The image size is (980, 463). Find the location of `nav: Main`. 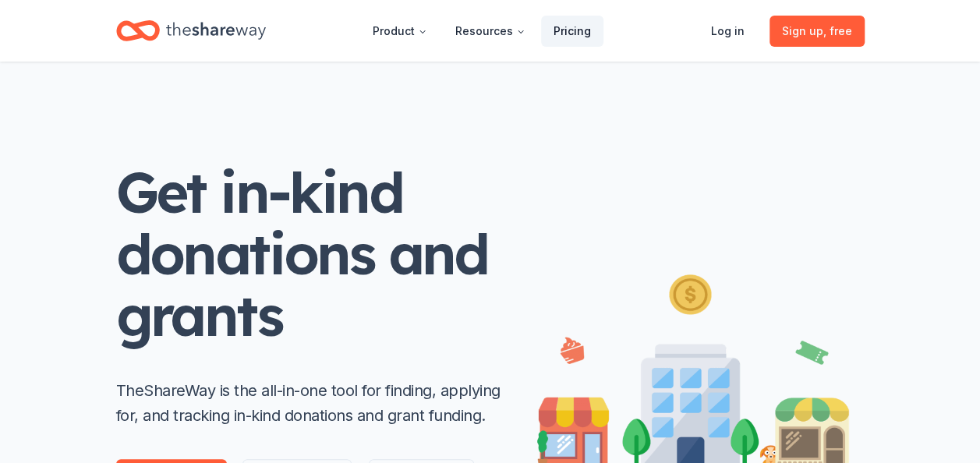

nav: Main is located at coordinates (482, 30).